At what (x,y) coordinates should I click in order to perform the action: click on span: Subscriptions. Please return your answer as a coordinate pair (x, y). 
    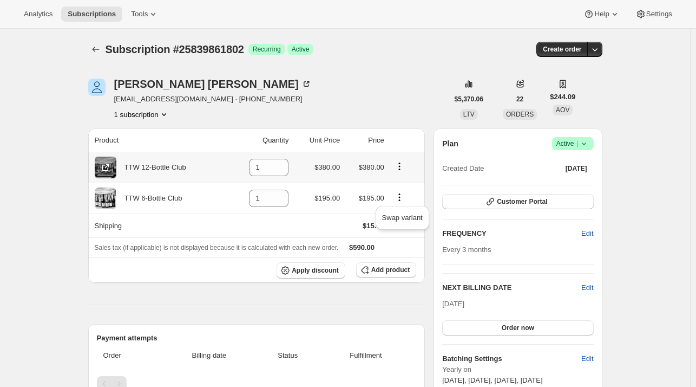
    Looking at the image, I should click on (92, 14).